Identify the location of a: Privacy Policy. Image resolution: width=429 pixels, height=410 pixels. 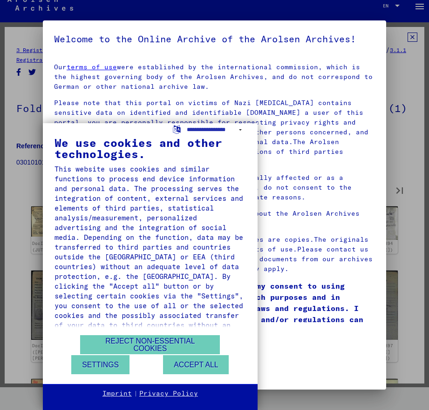
(168, 394).